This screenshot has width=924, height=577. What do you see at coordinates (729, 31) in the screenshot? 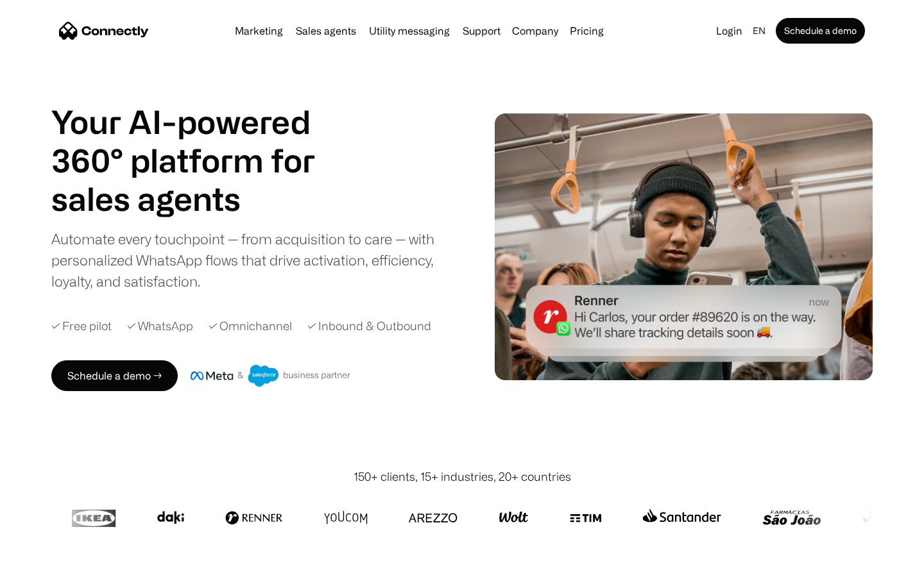
I see `a: Login` at bounding box center [729, 31].